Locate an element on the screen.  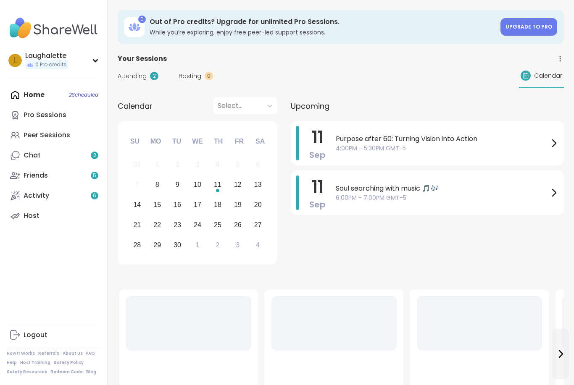
a: Help is located at coordinates (12, 363).